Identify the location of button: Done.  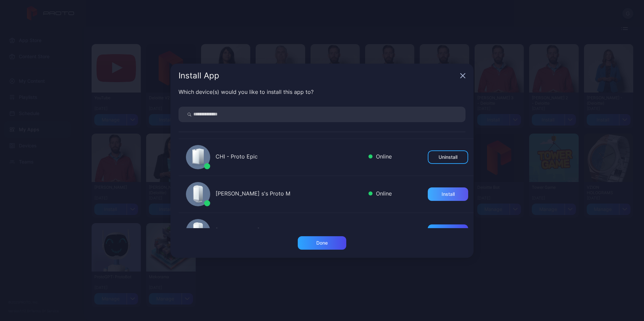
(322, 243).